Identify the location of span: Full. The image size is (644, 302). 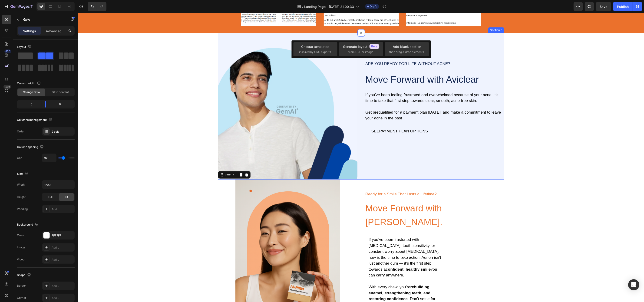
(50, 197).